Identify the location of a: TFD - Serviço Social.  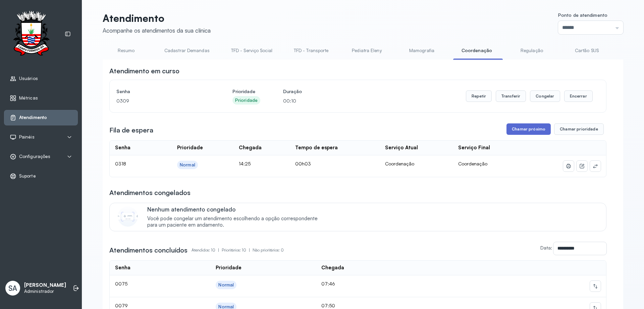
(252, 50).